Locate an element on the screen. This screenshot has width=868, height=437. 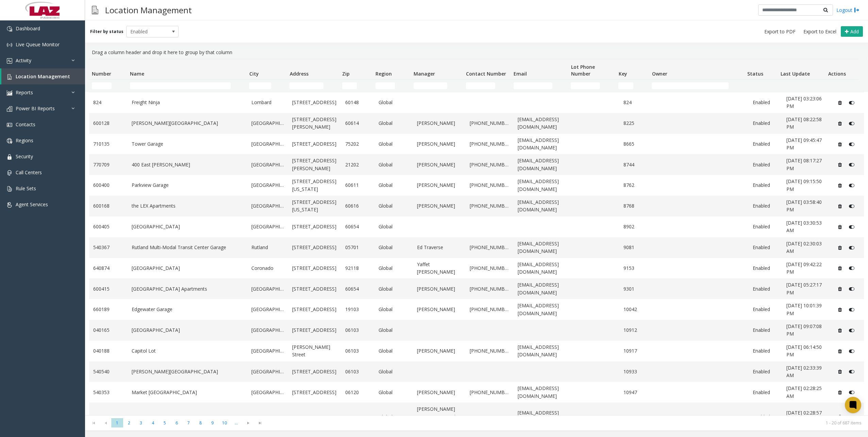
a: 8225 is located at coordinates (636, 123).